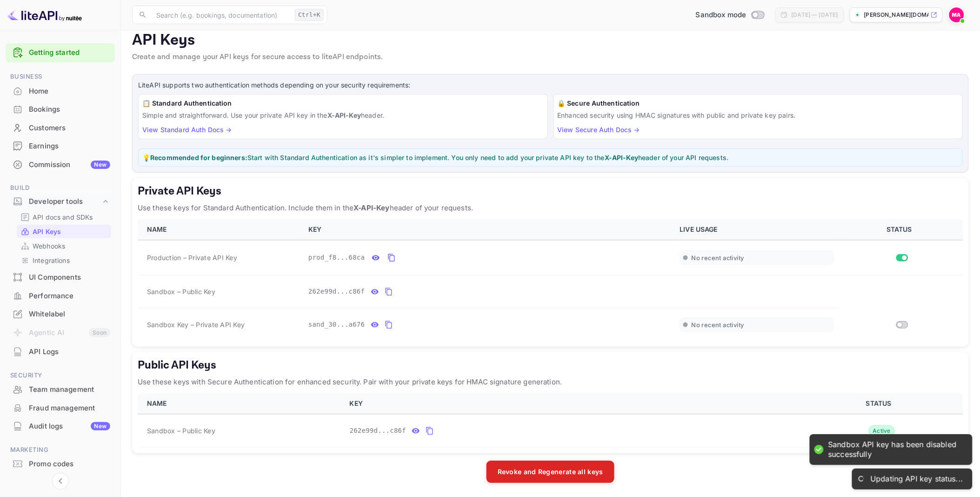 This screenshot has height=497, width=980. Describe the element at coordinates (343, 103) in the screenshot. I see `h6: 📋 Standard Authentication` at that location.